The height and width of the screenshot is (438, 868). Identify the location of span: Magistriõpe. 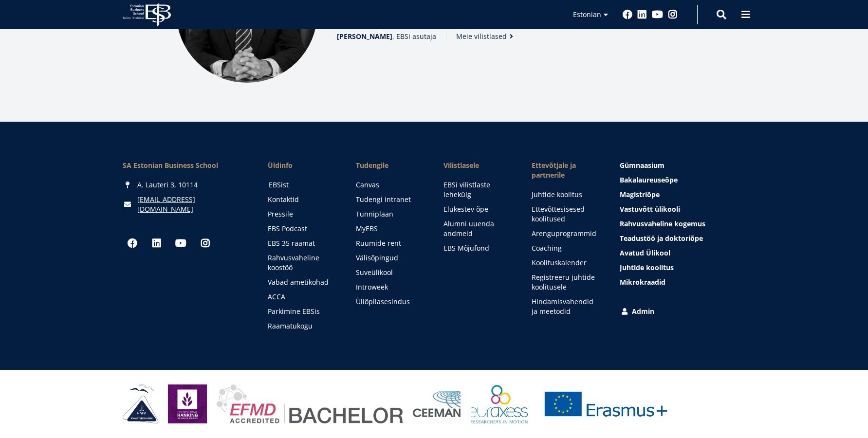
(639, 194).